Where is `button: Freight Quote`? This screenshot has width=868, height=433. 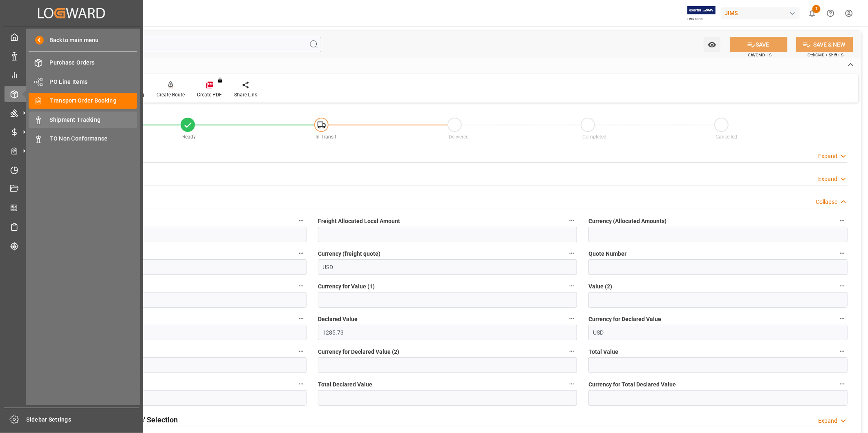
button: Freight Quote is located at coordinates (301, 253).